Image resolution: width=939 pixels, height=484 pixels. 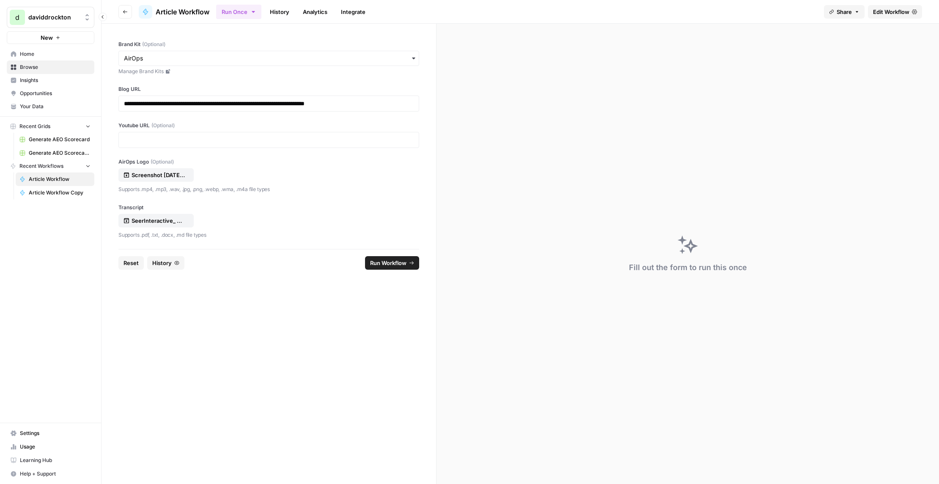 What do you see at coordinates (41, 166) in the screenshot?
I see `span: Recent Workflows` at bounding box center [41, 166].